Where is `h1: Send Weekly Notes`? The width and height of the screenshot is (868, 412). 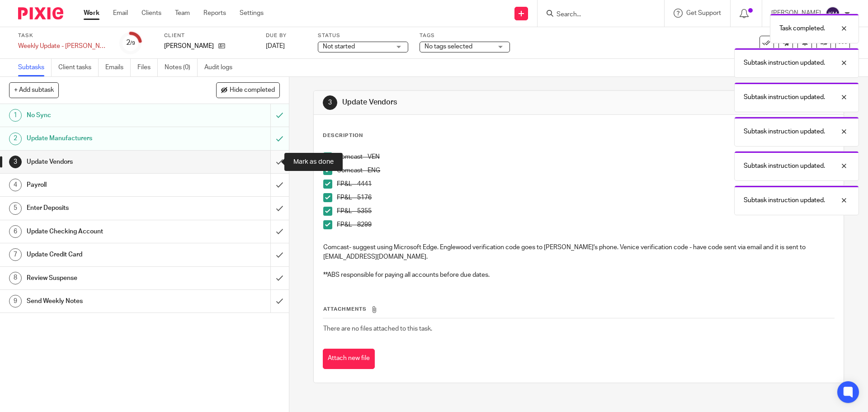
h1: Send Weekly Notes is located at coordinates (105, 301).